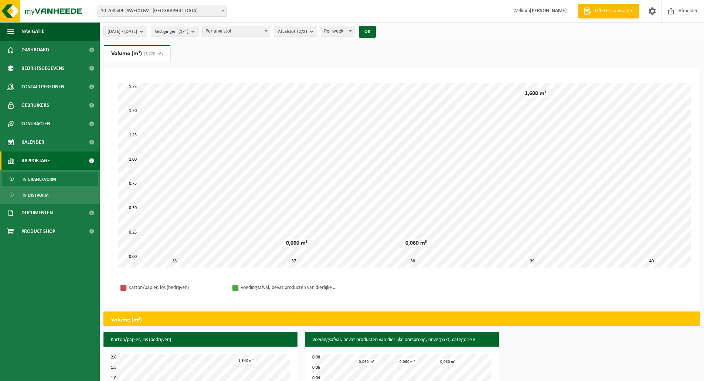 This screenshot has width=704, height=381. I want to click on span: Documenten, so click(37, 213).